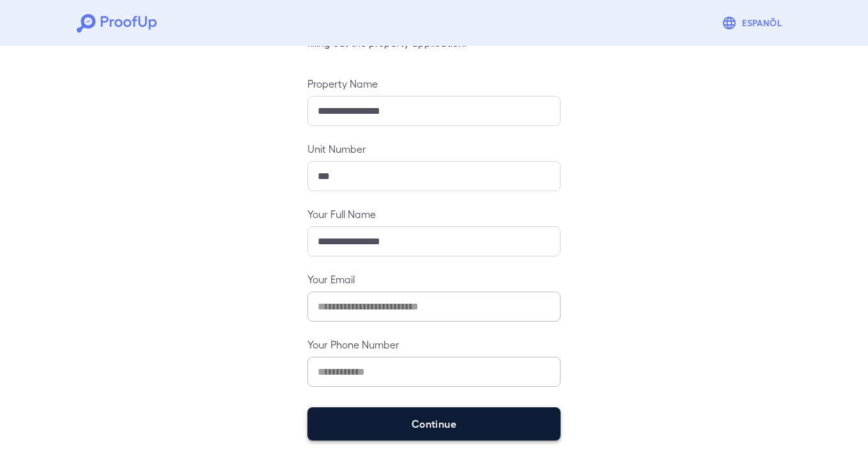 The width and height of the screenshot is (868, 461). What do you see at coordinates (434, 83) in the screenshot?
I see `label: Property Name` at bounding box center [434, 83].